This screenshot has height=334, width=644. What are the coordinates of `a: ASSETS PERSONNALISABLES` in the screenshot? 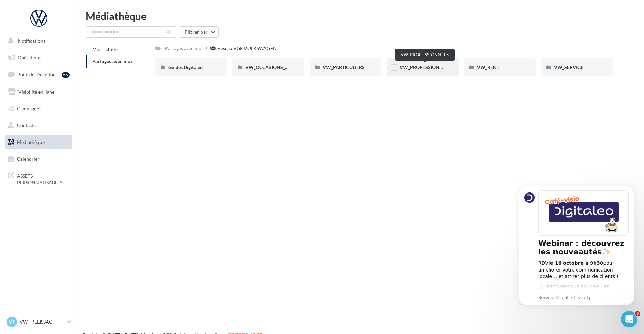 It's located at (39, 178).